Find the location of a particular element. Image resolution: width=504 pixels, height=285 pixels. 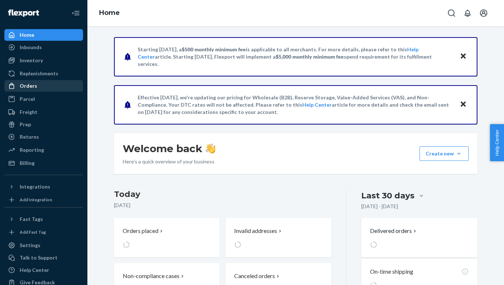

div: Talk to Support is located at coordinates (39, 258).